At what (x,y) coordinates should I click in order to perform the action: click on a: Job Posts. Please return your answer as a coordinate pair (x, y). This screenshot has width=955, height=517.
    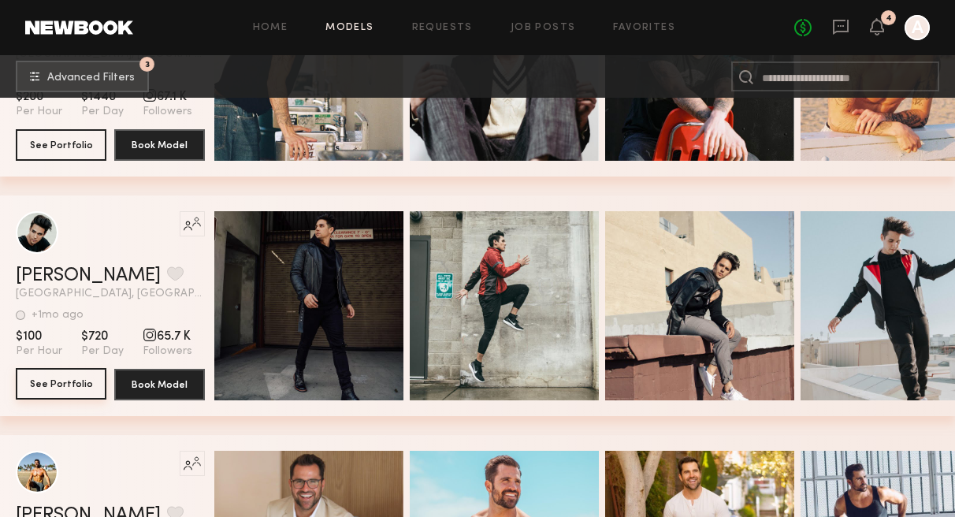
    Looking at the image, I should click on (543, 28).